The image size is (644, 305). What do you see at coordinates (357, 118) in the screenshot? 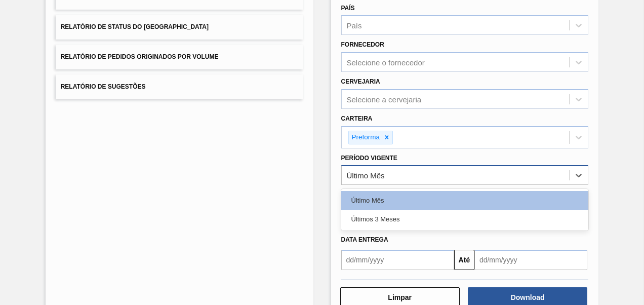
I see `label: Carteira` at bounding box center [357, 118].